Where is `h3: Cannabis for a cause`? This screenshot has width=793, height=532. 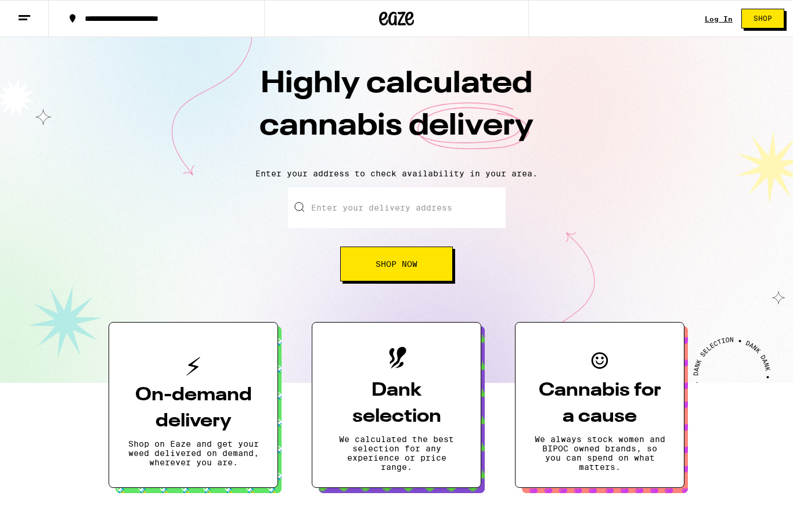 h3: Cannabis for a cause is located at coordinates (600, 404).